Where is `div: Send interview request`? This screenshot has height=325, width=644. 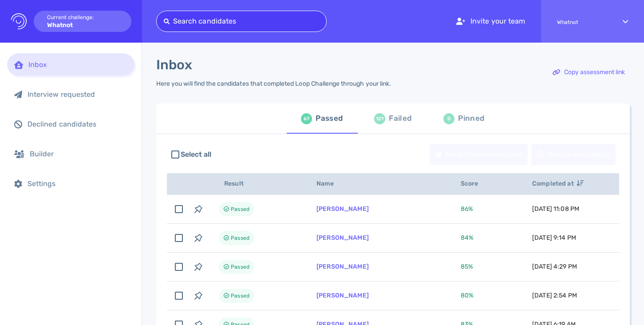 div: Send interview request is located at coordinates (478, 155).